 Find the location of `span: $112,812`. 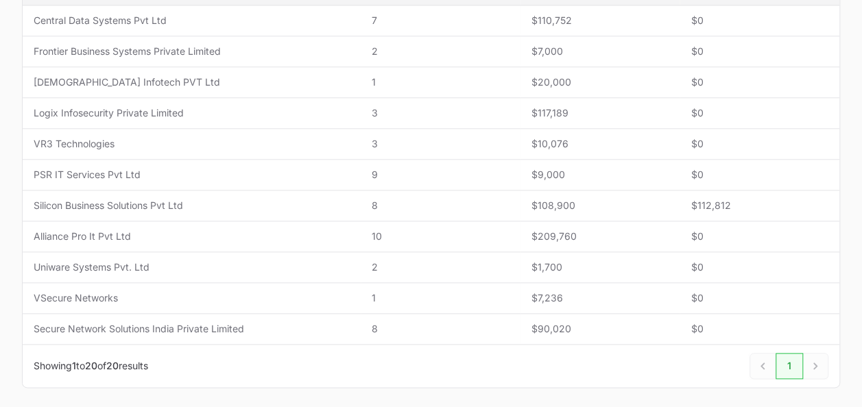

span: $112,812 is located at coordinates (759, 206).